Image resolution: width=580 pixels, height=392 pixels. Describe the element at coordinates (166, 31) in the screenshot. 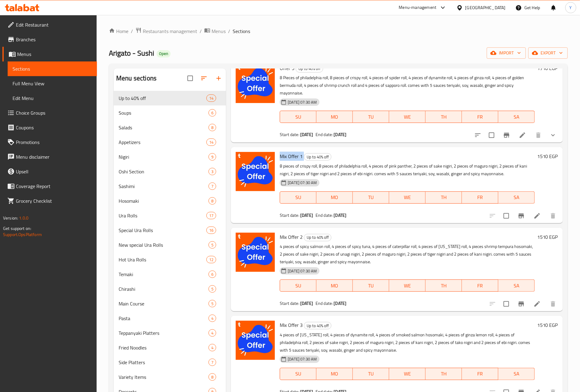

I see `a: Restaurants management` at that location.